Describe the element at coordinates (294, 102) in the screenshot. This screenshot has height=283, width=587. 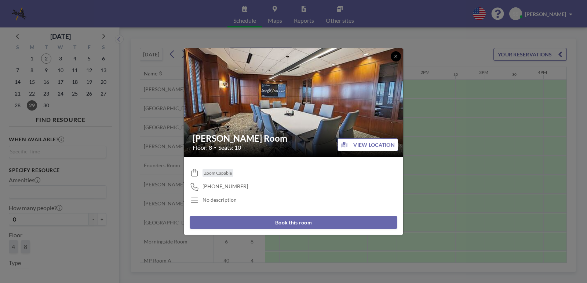
I see `img: 537.jpg` at that location.